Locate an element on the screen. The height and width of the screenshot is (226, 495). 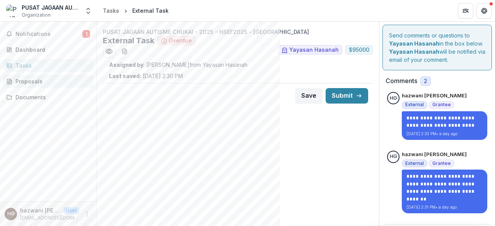
span: Organization is located at coordinates (36, 15).